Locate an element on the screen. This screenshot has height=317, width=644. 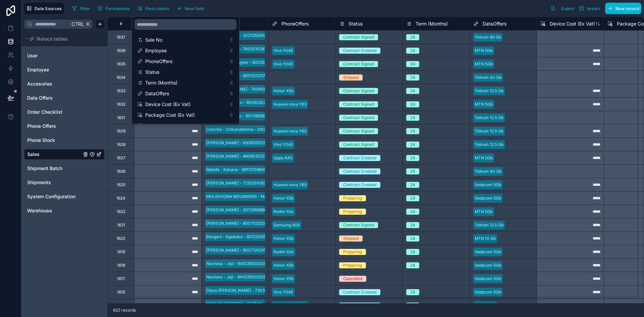
span: Accesories is located at coordinates (39, 84).